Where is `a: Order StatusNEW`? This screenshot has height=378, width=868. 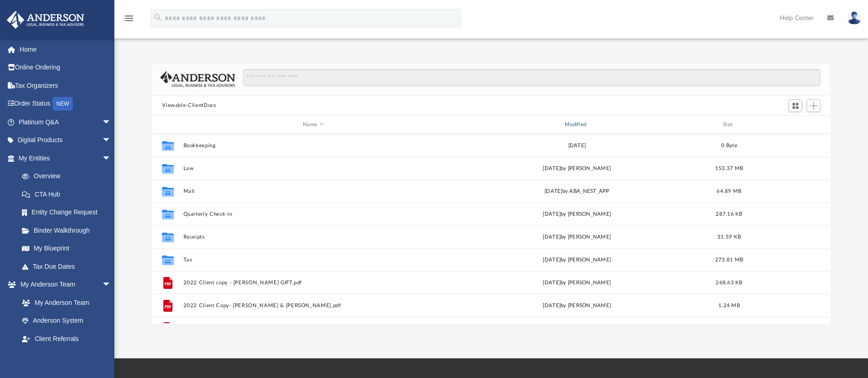 a: Order StatusNEW is located at coordinates (65, 104).